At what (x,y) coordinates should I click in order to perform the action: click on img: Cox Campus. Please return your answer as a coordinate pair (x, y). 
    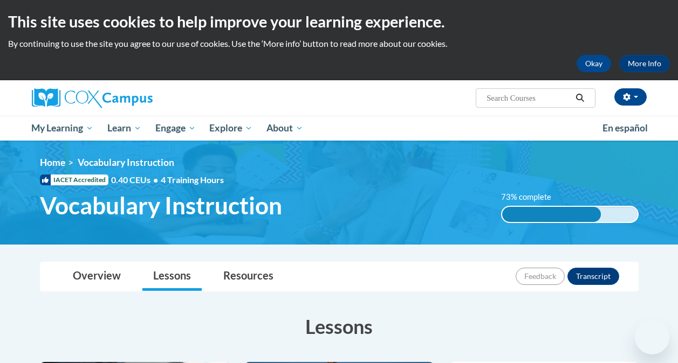
    Looking at the image, I should click on (92, 98).